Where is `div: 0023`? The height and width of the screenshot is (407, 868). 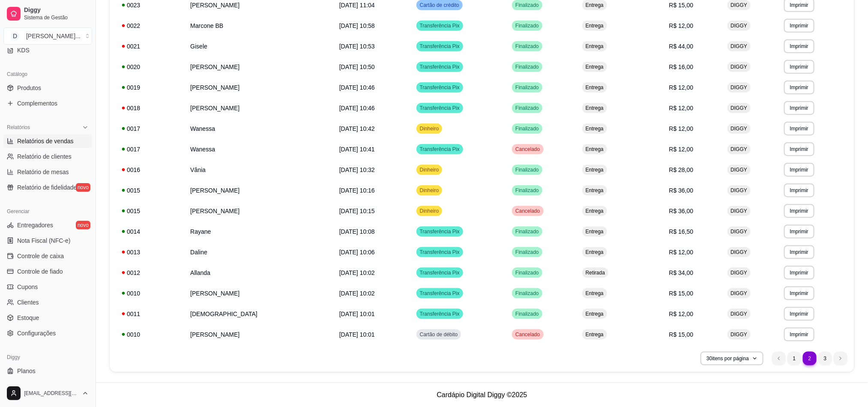
div: 0023 is located at coordinates (151, 5).